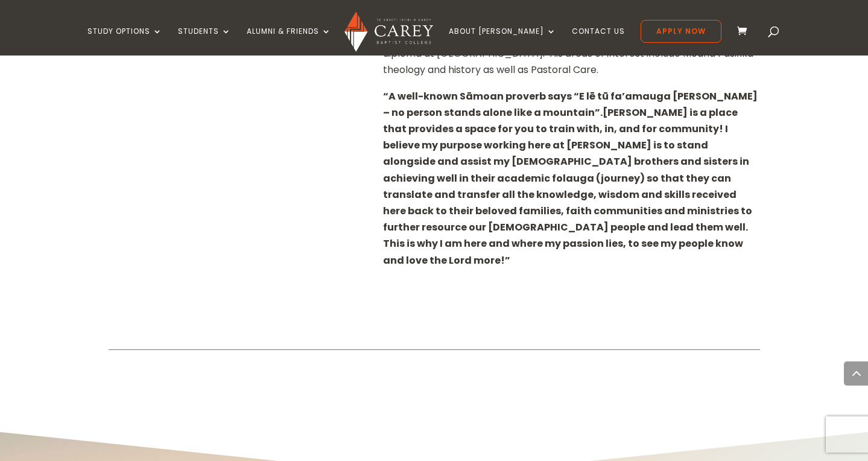 Image resolution: width=868 pixels, height=461 pixels. Describe the element at coordinates (125, 41) in the screenshot. I see `a: Study Options` at that location.